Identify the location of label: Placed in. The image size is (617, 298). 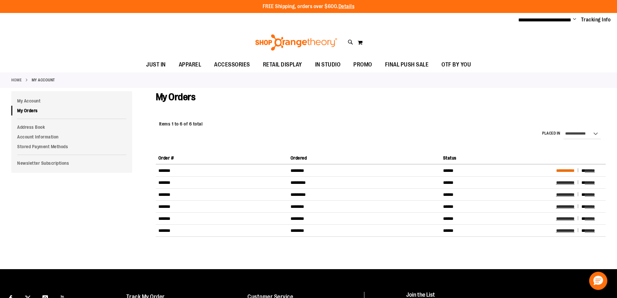
(551, 133).